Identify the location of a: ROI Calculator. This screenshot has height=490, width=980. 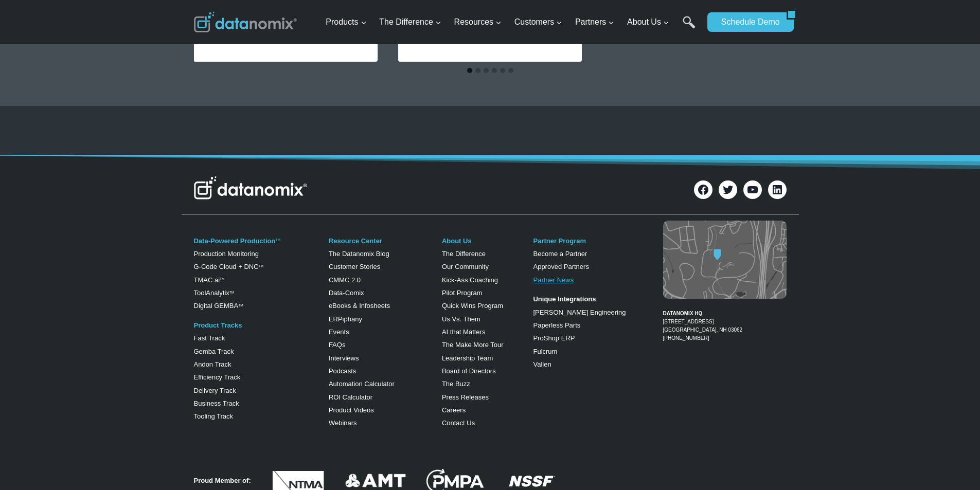
(350, 397).